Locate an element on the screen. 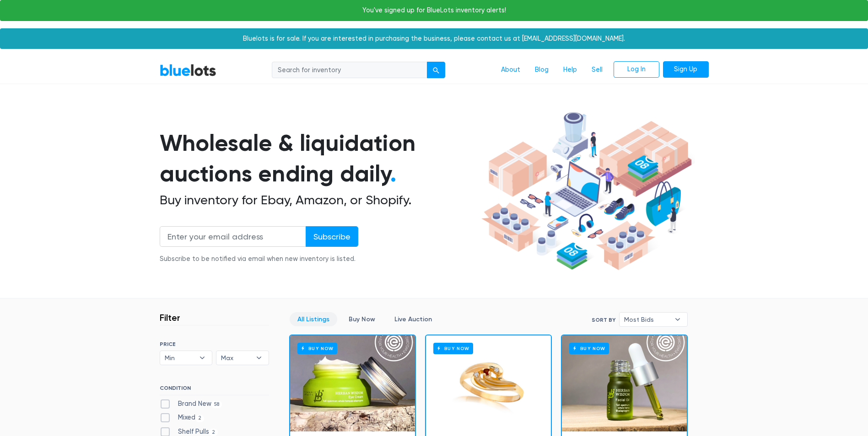 Image resolution: width=868 pixels, height=436 pixels. span: 58 is located at coordinates (217, 405).